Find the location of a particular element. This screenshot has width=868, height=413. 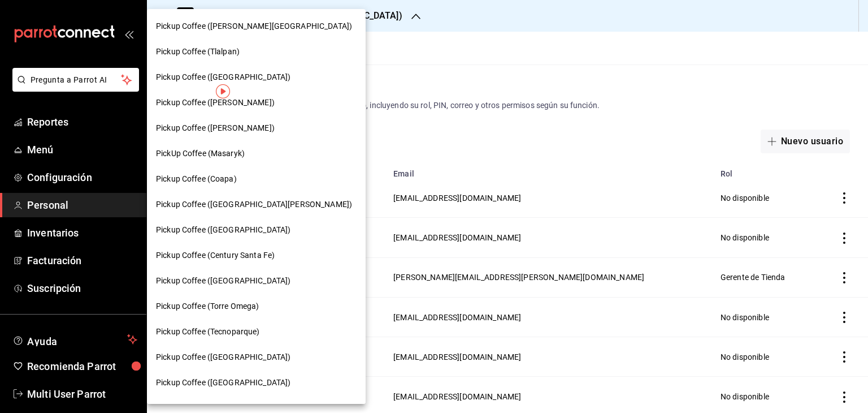

span: Pickup Coffee (Coapa) is located at coordinates (196, 179).